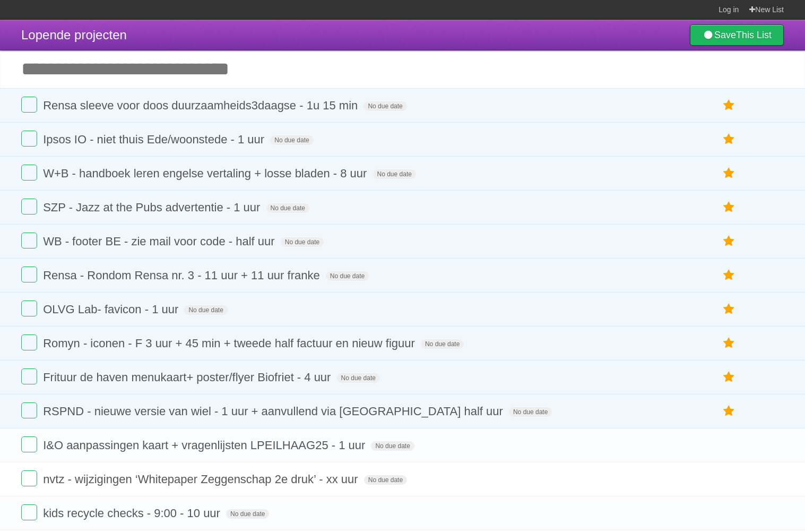  Describe the element at coordinates (133, 513) in the screenshot. I see `span: kids recycle checks - 9:00 - 10 uur` at that location.